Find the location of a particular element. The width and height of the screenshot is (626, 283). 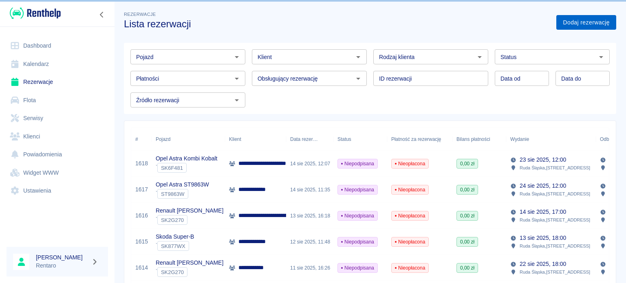

p: 13 sie 2025, 18:00 is located at coordinates (543, 238).